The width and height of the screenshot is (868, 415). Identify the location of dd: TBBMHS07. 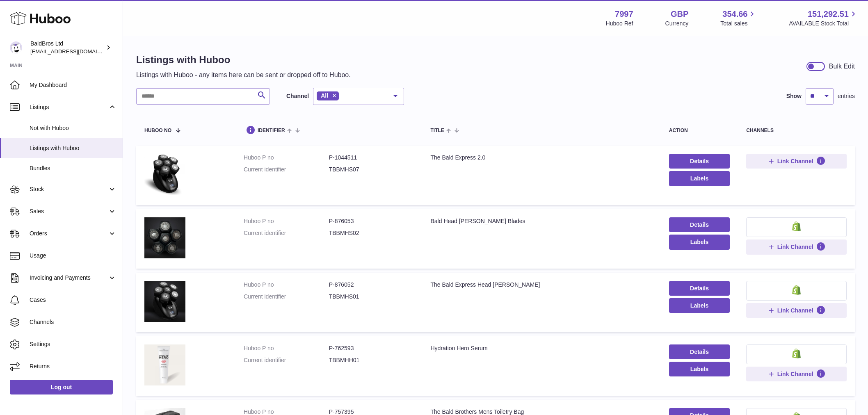
(372, 169).